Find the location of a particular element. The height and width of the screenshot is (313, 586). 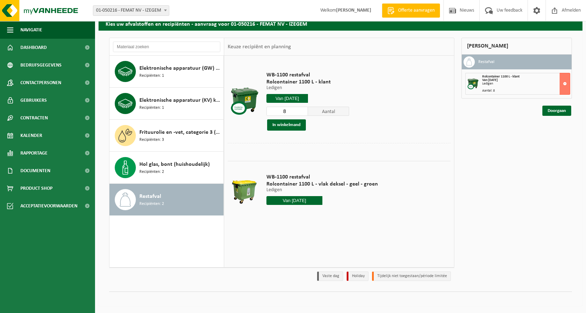

span: Frituurolie en -vet, categorie 3 (huishoudelijk) (ongeschikt voor vergisting) is located at coordinates (180, 132).